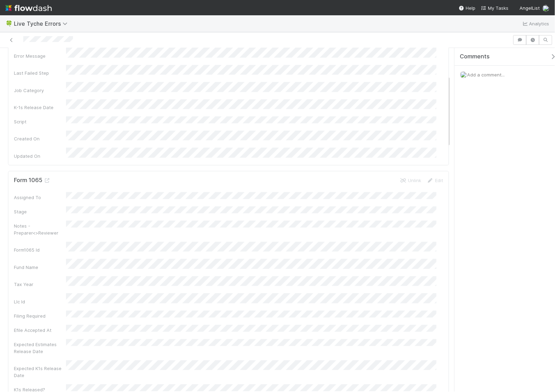 The height and width of the screenshot is (392, 555). Describe the element at coordinates (435, 181) in the screenshot. I see `a: Edit` at that location.